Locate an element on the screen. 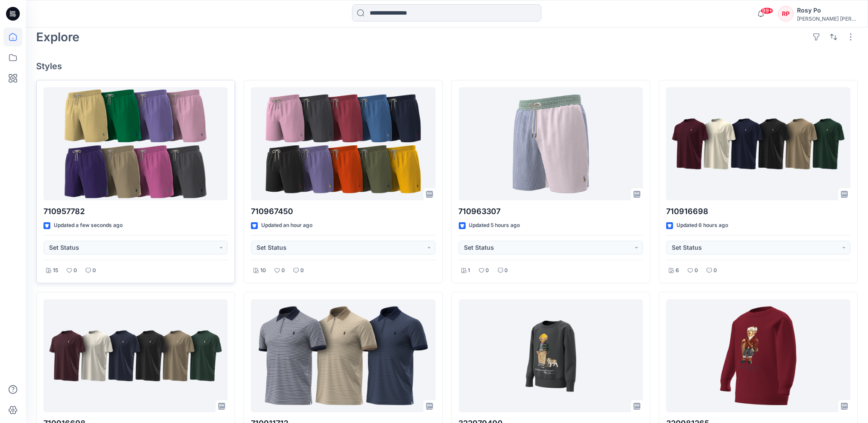 This screenshot has width=868, height=423. p: Updated 5 hours ago is located at coordinates (494, 225).